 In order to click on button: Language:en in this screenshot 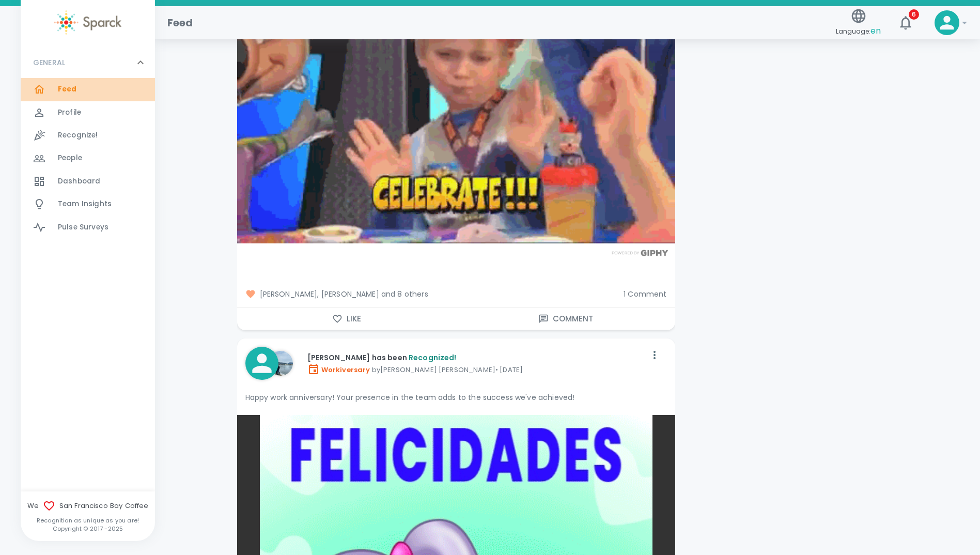, I will do `click(858, 23)`.